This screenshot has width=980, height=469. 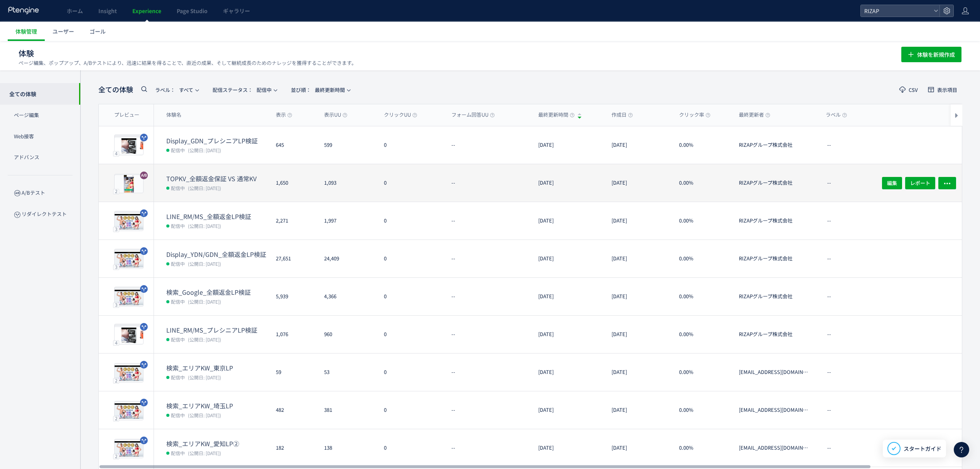 What do you see at coordinates (294, 183) in the screenshot?
I see `div: 1,650` at bounding box center [294, 183].